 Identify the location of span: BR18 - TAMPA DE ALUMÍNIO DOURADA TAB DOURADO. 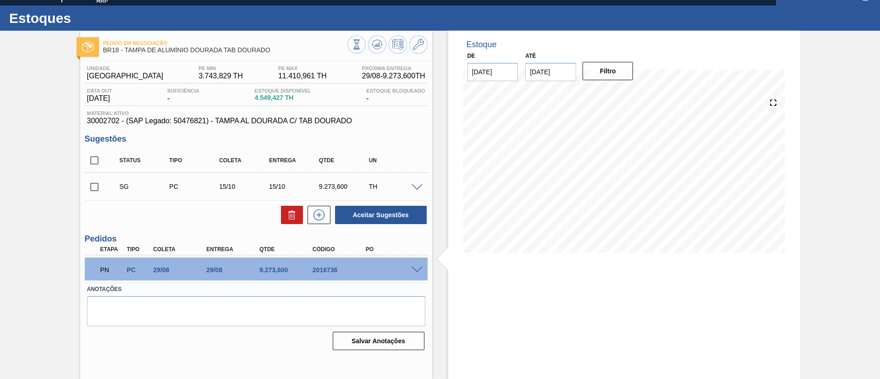
(225, 50).